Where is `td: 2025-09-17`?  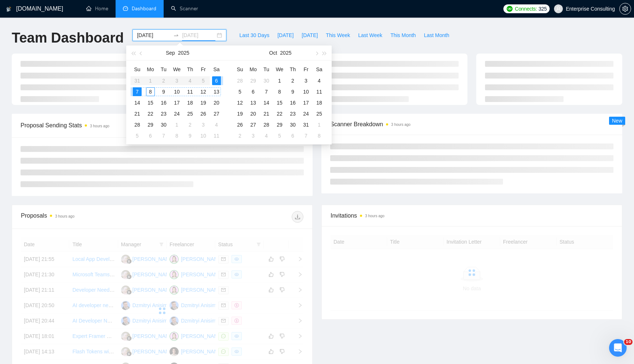
td: 2025-09-17 is located at coordinates (177, 103).